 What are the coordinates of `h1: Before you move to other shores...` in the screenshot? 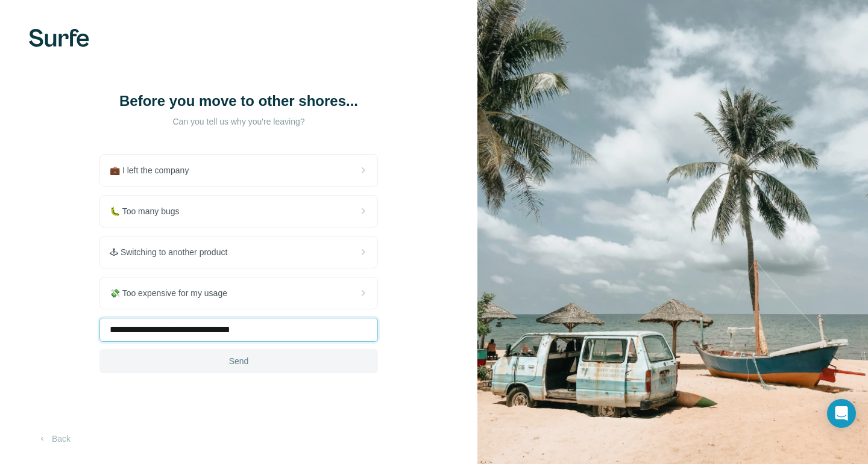 It's located at (239, 102).